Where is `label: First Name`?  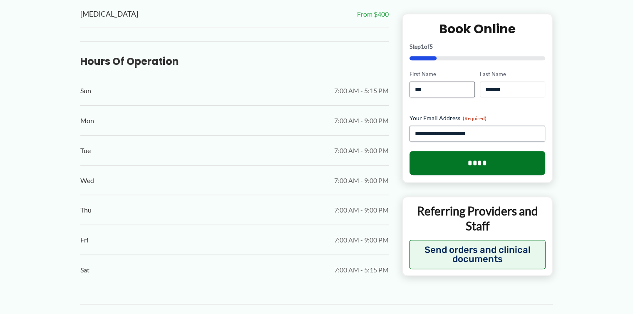
label: First Name is located at coordinates (442, 74).